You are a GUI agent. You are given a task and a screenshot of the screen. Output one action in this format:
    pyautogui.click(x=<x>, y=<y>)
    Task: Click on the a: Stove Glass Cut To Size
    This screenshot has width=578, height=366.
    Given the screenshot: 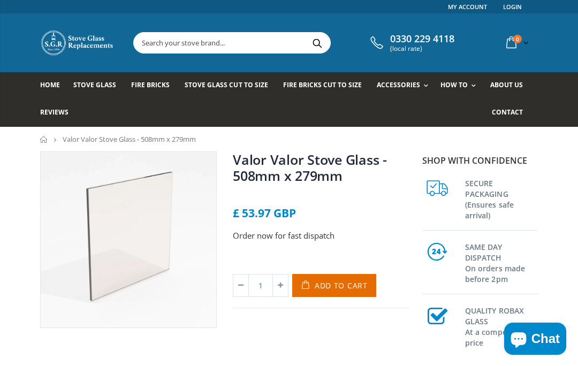 What is the action you would take?
    pyautogui.click(x=230, y=86)
    